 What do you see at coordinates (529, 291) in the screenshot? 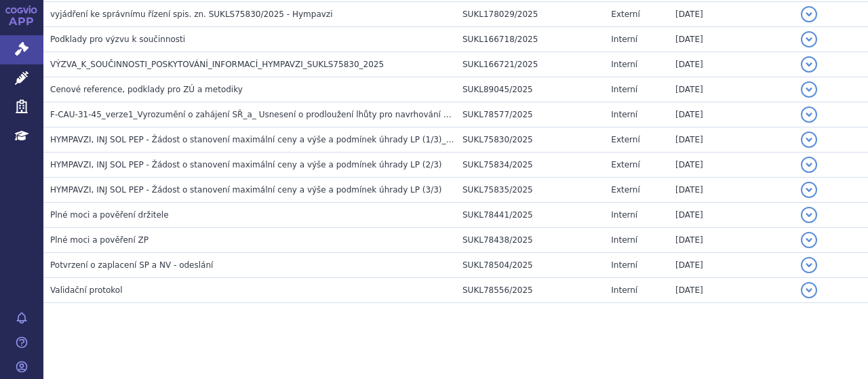
I see `td: SUKL78556/2025` at bounding box center [529, 291].